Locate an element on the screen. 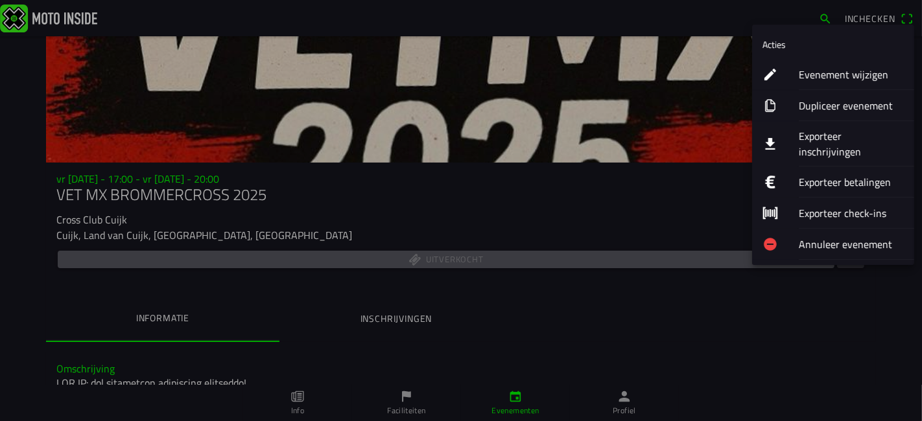 The height and width of the screenshot is (421, 922). ion-label: Exporteer inschrijvingen is located at coordinates (851, 144).